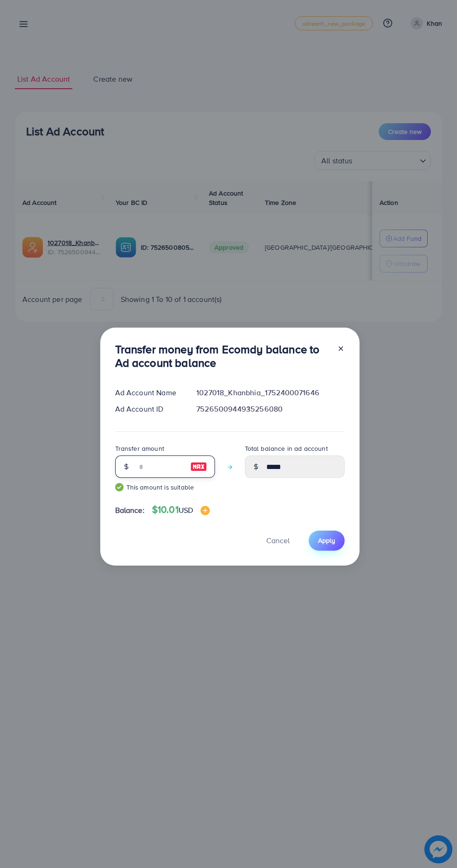  What do you see at coordinates (186, 510) in the screenshot?
I see `span: USD` at bounding box center [186, 510].